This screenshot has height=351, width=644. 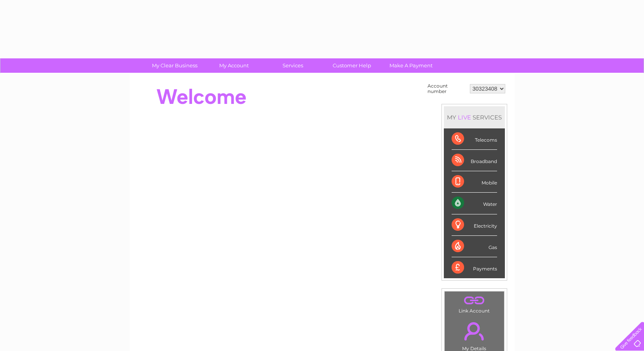 I want to click on div: Gas, so click(x=474, y=246).